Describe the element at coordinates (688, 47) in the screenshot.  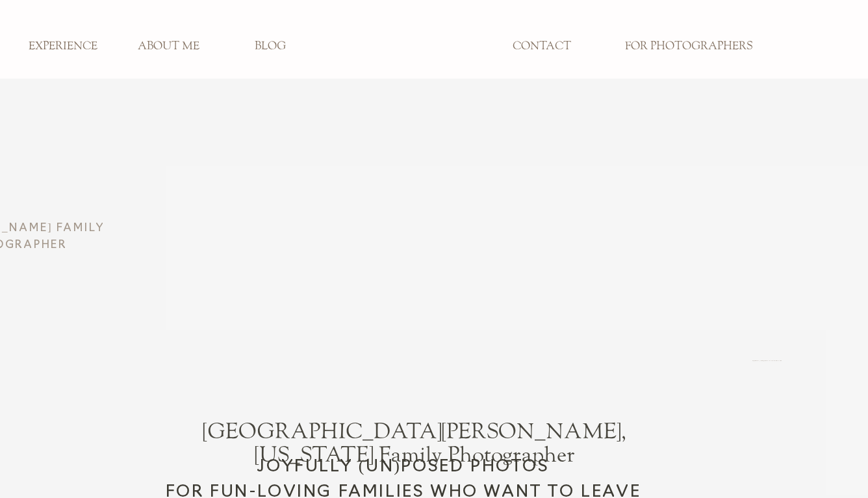
I see `a: FOR PHOTOGRAPHERS` at that location.